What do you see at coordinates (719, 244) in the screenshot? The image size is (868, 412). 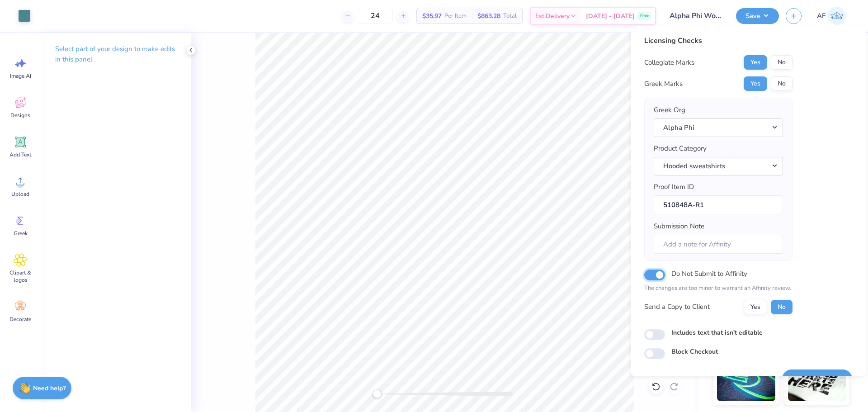 I see `input: Add a note for Affinity` at bounding box center [719, 244].